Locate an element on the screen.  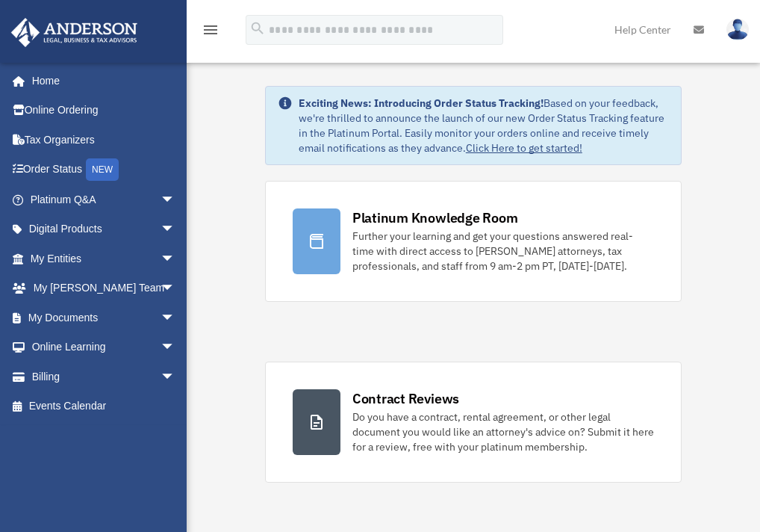
div: Based on your feedback, we're thrilled to announce the launch of our new Order Status Tracking fe... is located at coordinates (484, 125).